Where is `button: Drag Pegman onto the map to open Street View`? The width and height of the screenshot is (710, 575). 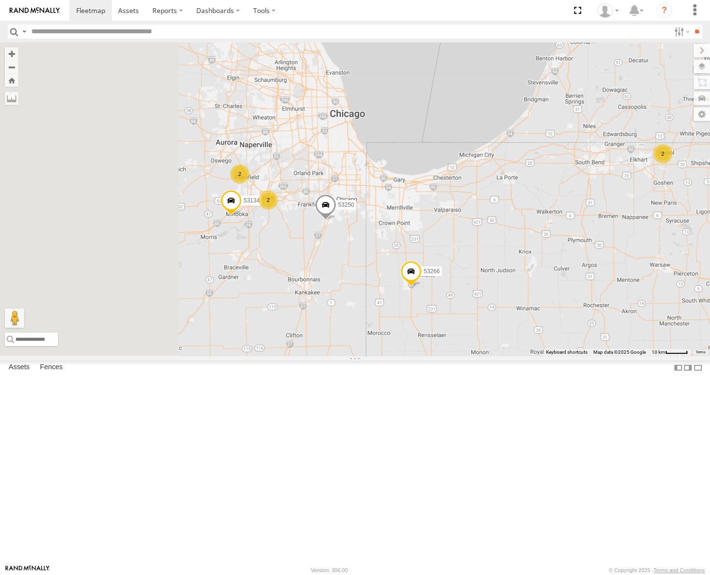 button: Drag Pegman onto the map to open Street View is located at coordinates (14, 318).